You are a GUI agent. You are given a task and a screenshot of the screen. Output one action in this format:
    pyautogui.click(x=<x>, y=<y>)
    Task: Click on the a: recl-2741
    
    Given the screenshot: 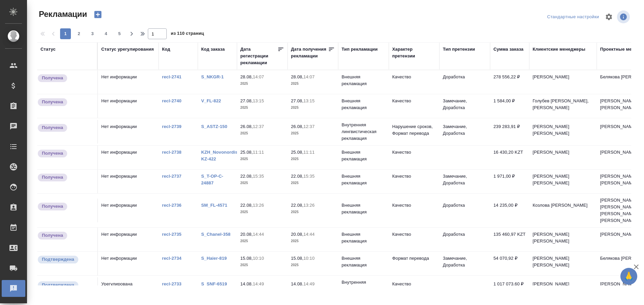 What is the action you would take?
    pyautogui.click(x=172, y=77)
    